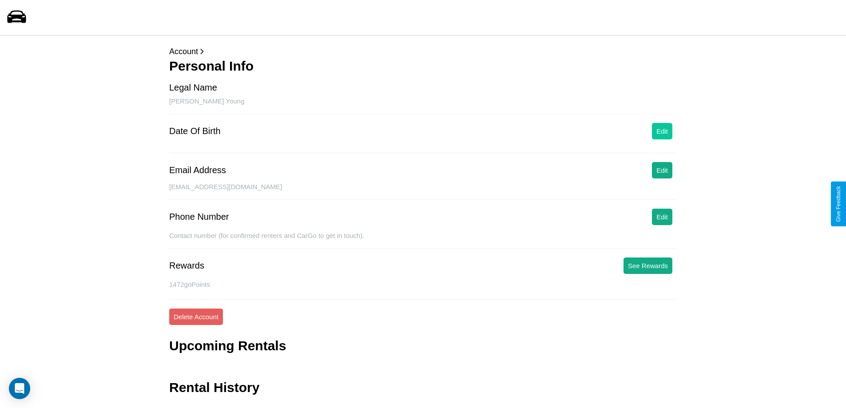 The image size is (846, 408). I want to click on p: 1472 goPoints, so click(423, 284).